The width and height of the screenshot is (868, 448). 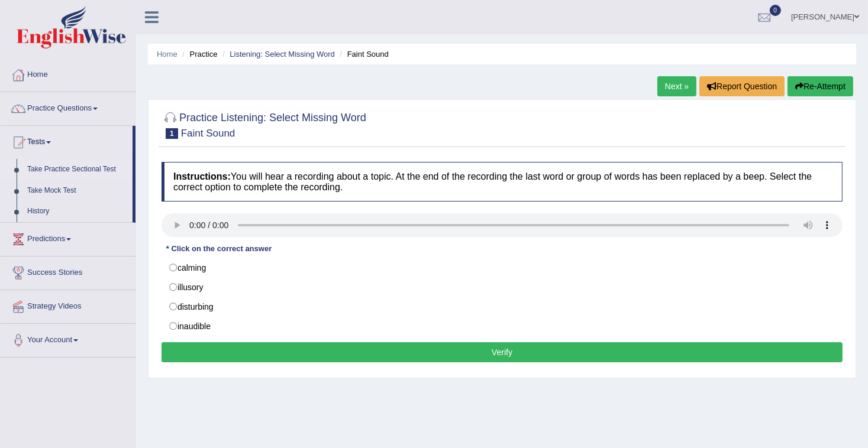 I want to click on label: disturbing, so click(x=501, y=306).